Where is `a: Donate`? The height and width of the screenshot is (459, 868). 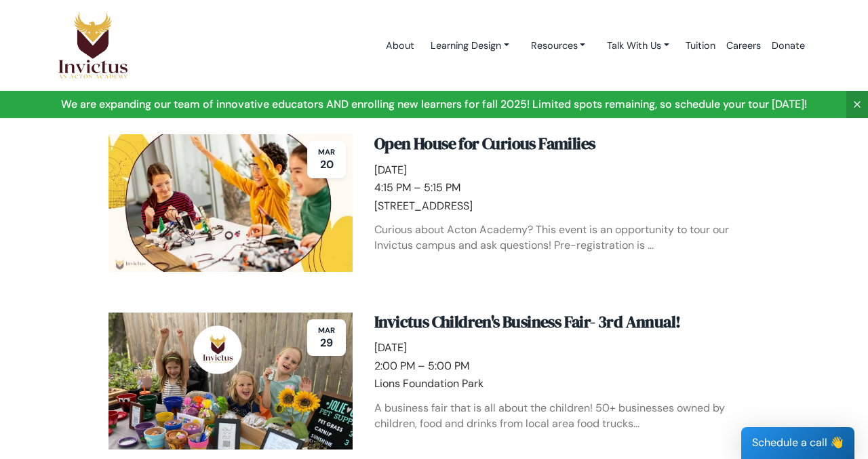 a: Donate is located at coordinates (788, 46).